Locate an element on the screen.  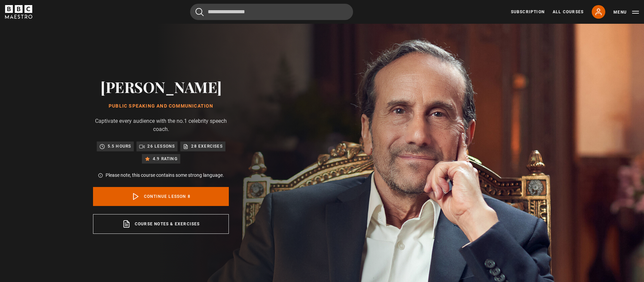
p: 26 lessons is located at coordinates (161, 146).